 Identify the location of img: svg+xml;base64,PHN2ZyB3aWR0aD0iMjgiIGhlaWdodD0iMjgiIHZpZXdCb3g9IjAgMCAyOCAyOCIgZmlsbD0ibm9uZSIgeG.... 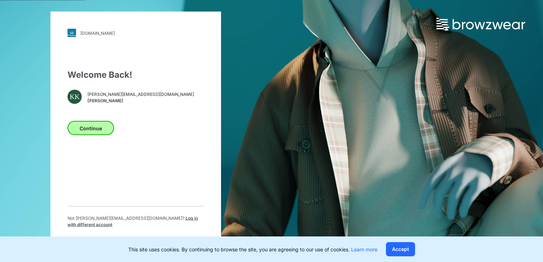
(72, 33).